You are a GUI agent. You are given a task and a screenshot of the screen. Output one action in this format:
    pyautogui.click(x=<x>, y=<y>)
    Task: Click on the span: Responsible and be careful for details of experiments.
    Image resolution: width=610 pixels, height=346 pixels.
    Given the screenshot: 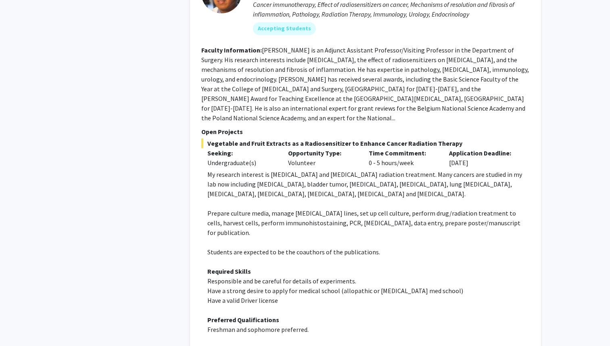 What is the action you would take?
    pyautogui.click(x=282, y=281)
    